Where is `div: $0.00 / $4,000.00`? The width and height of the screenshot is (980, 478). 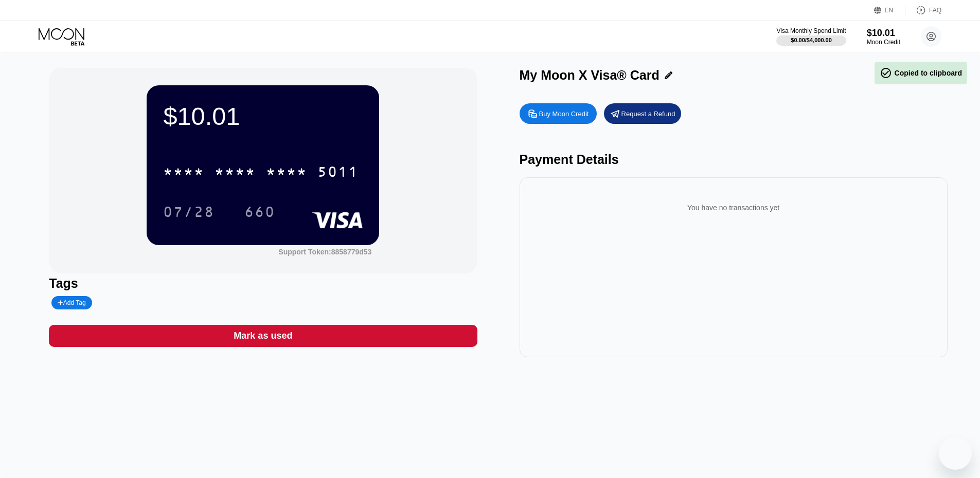 div: $0.00 / $4,000.00 is located at coordinates (811, 40).